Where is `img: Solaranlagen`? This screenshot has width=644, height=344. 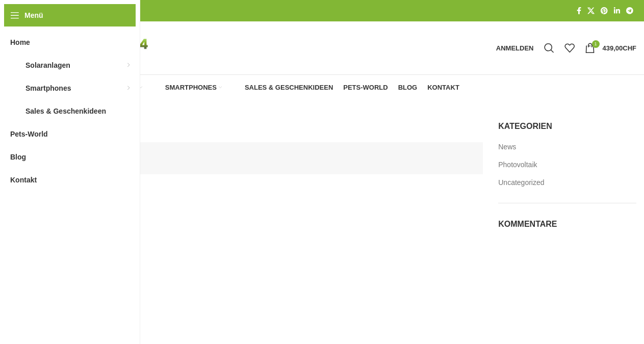 img: Solaranlagen is located at coordinates (16, 65).